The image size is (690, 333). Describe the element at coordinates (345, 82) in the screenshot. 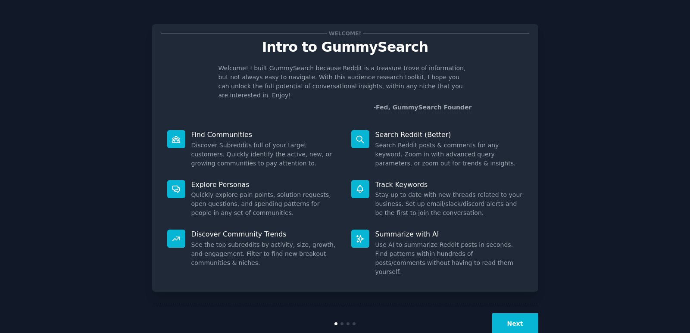

I see `p: Welcome! I built GummySearch because Reddit is a treasure trove of information, but not always ea...` at that location.